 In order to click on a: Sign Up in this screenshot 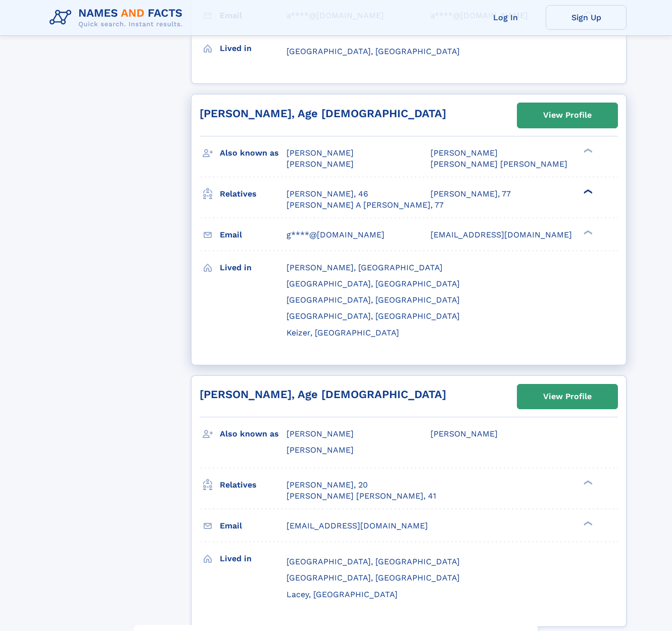, I will do `click(586, 18)`.